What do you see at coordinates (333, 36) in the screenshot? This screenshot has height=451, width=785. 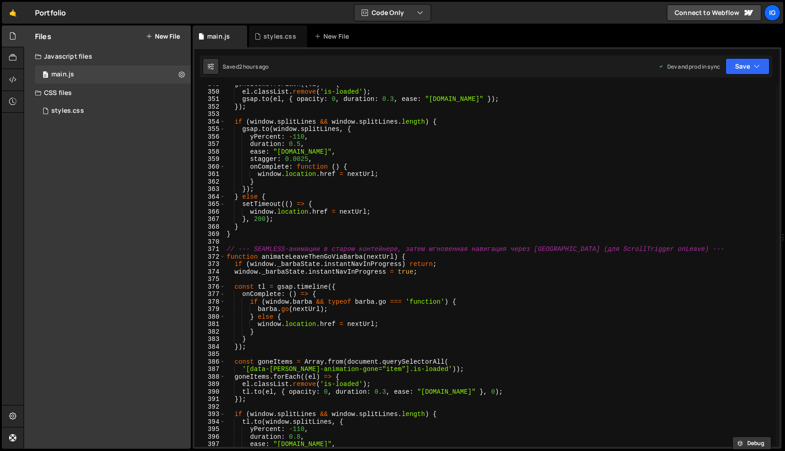 I see `div: New File` at bounding box center [333, 36].